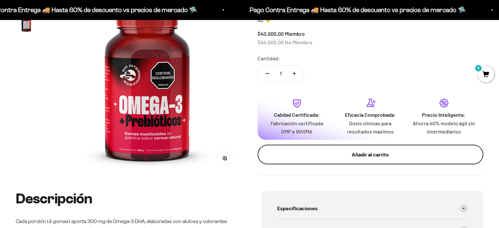 This screenshot has height=228, width=499. What do you see at coordinates (370, 21) in the screenshot?
I see `a: 4.24.2 de 5.0 estrellas` at bounding box center [370, 21].